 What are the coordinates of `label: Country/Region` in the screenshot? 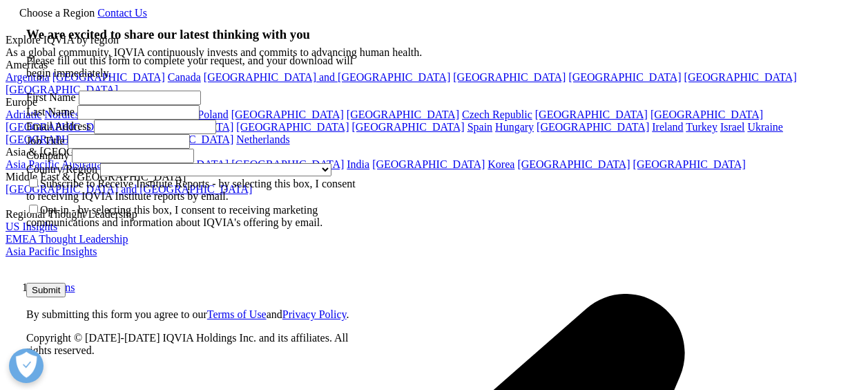 It's located at (62, 169).